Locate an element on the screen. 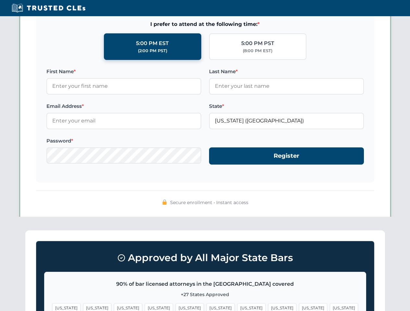  label: First Name is located at coordinates (124, 72).